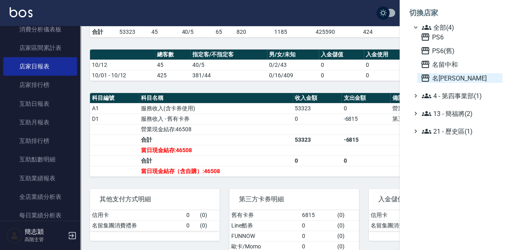 The height and width of the screenshot is (250, 512). What do you see at coordinates (461, 27) in the screenshot?
I see `span: 全部(4)` at bounding box center [461, 27].